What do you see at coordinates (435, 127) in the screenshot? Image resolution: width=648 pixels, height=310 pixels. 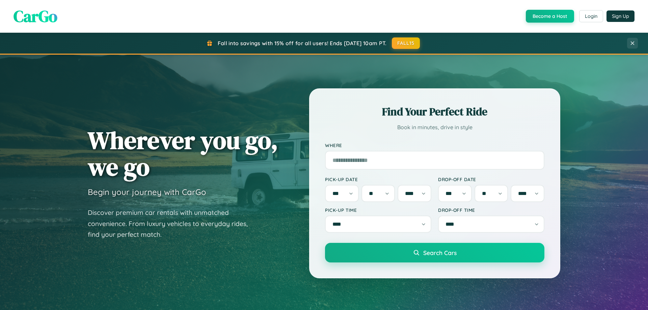 I see `p: Book in minutes, drive in style` at bounding box center [435, 127].